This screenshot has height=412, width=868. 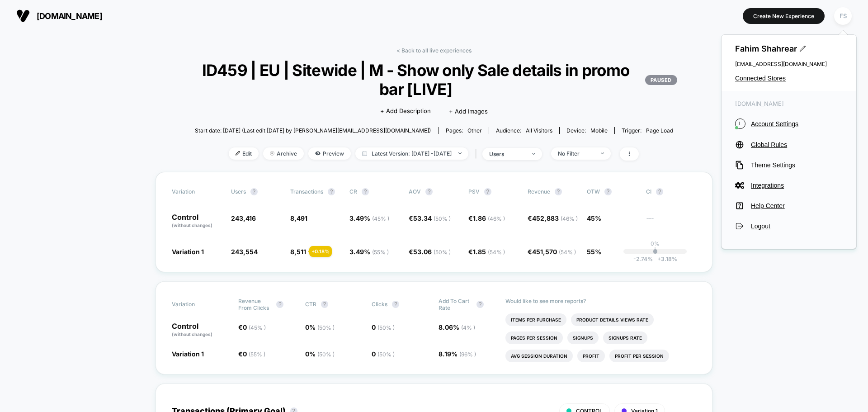 What do you see at coordinates (297, 252) in the screenshot?
I see `span: 8,511` at bounding box center [297, 252].